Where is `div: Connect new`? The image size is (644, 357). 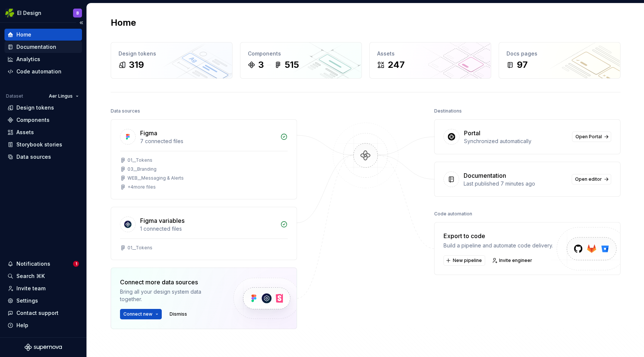
div: Connect new is located at coordinates (140, 314).